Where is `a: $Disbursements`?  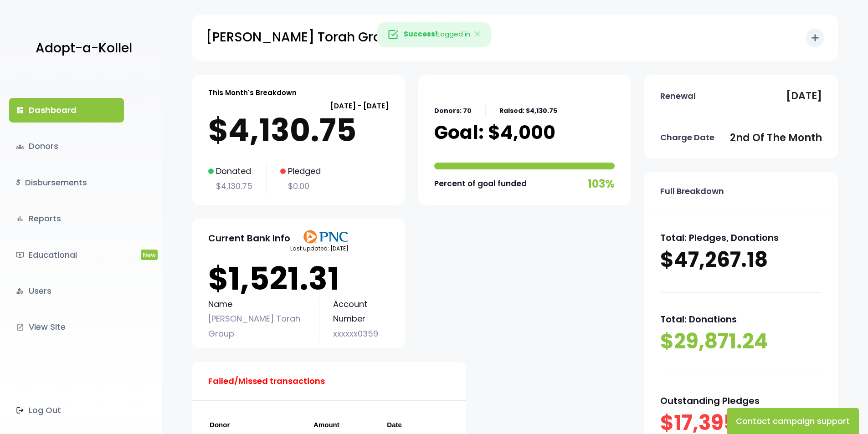 a: $Disbursements is located at coordinates (66, 182).